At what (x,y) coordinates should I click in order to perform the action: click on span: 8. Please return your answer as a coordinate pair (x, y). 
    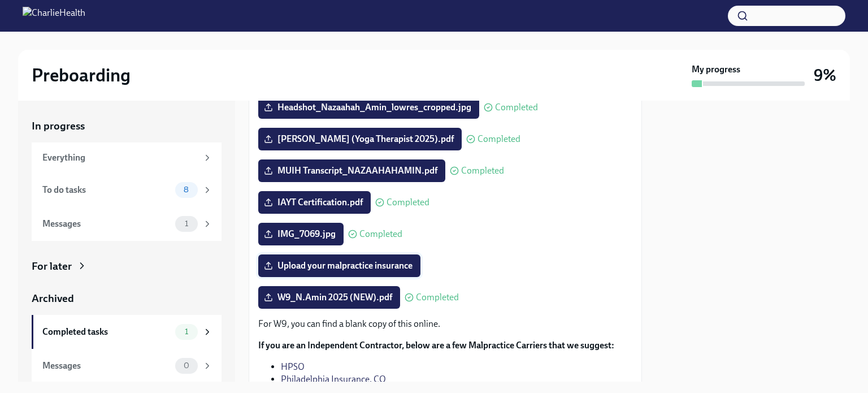
    Looking at the image, I should click on (186, 190).